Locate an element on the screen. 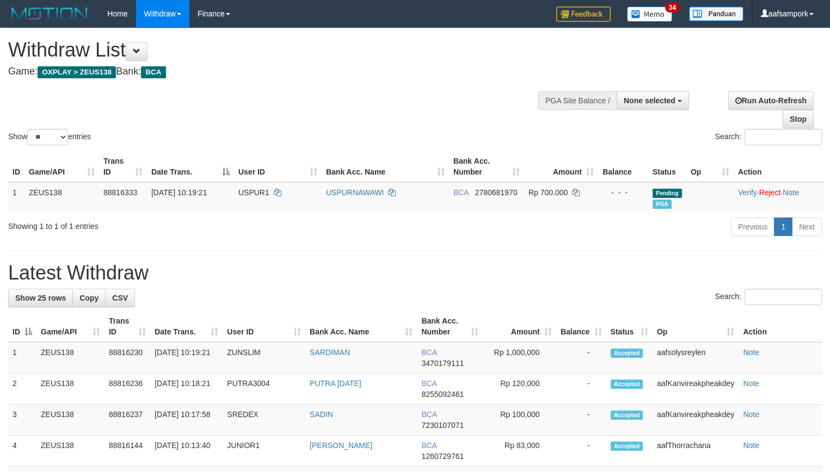 Image resolution: width=830 pixels, height=472 pixels. td: PUTRA3004 is located at coordinates (264, 389).